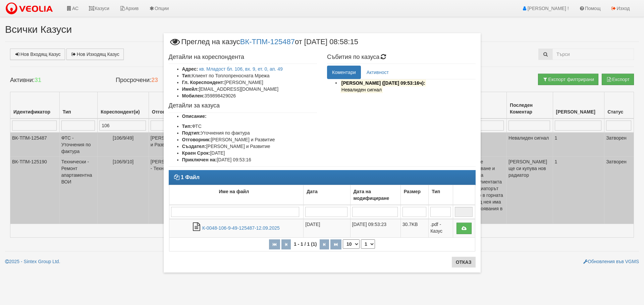  I want to click on b: Приключен на:, so click(199, 160).